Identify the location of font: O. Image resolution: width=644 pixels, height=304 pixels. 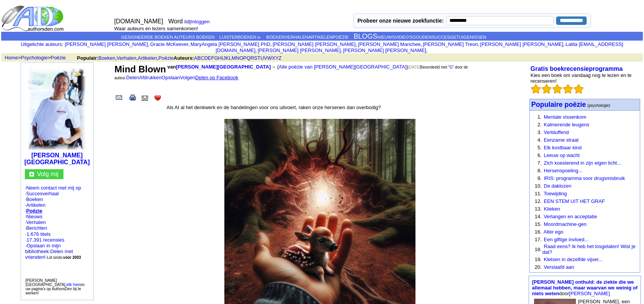
(242, 58).